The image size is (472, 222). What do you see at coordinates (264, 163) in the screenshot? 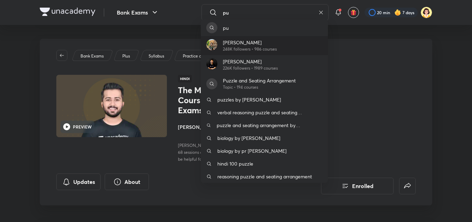
I see `a: hindi 100 puzzle` at bounding box center [264, 163].